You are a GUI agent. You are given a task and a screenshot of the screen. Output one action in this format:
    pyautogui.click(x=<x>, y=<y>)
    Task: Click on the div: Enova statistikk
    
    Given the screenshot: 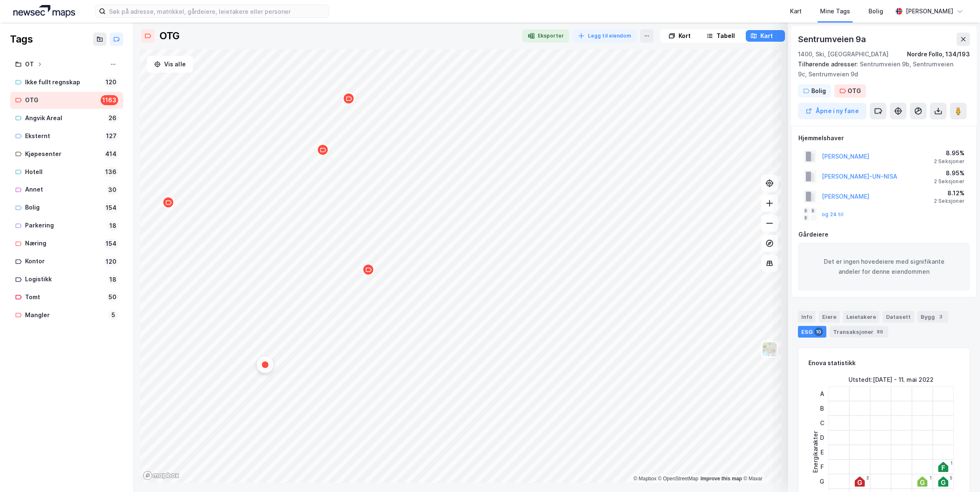 What is the action you would take?
    pyautogui.click(x=832, y=364)
    